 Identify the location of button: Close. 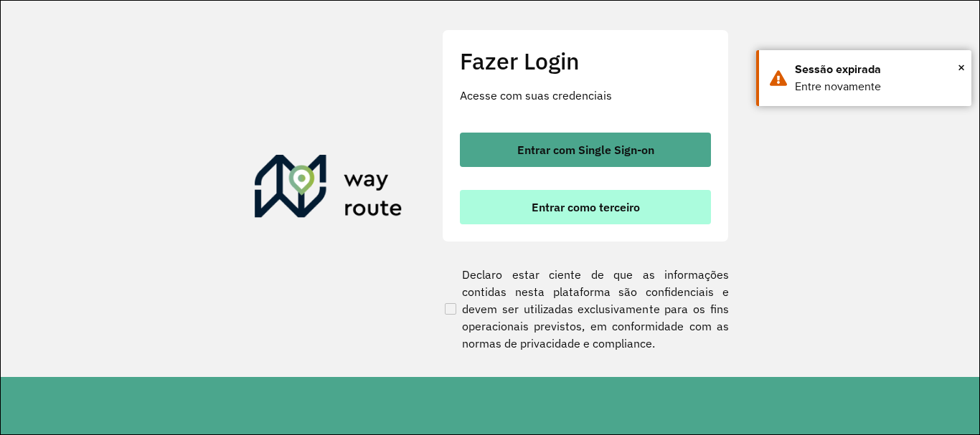
(962, 68).